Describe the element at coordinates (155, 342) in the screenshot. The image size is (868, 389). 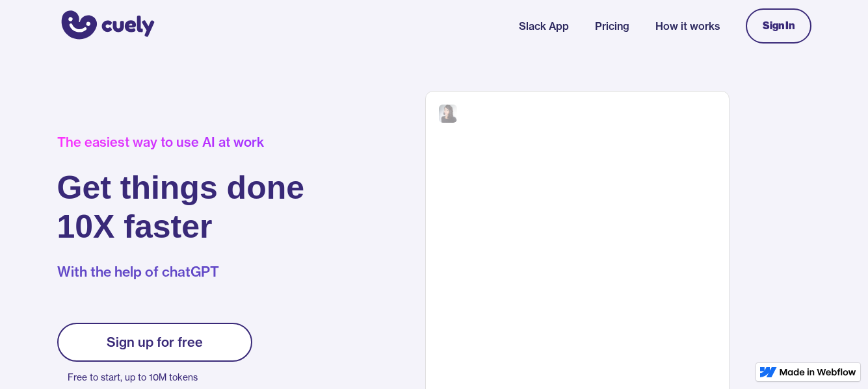
I see `div: Sign up for free` at that location.